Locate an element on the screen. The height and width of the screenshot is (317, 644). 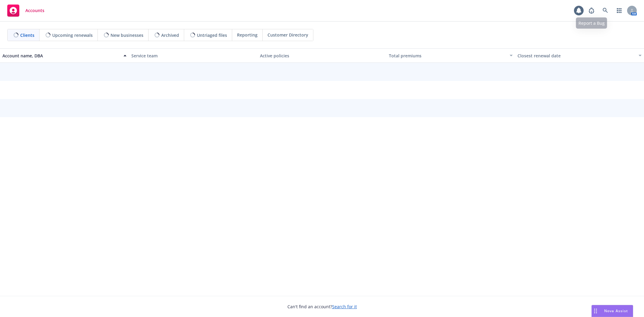
a: Search is located at coordinates (605, 11).